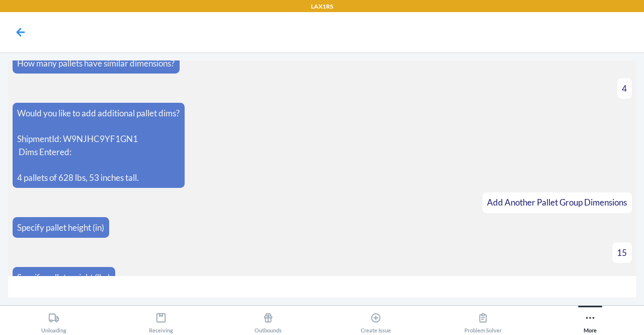  What do you see at coordinates (590, 321) in the screenshot?
I see `div: More` at bounding box center [590, 321].